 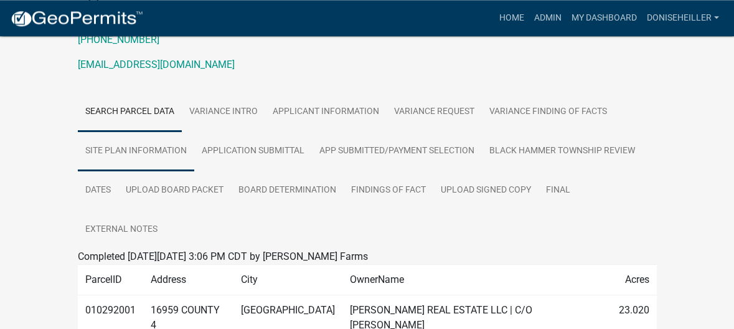 I want to click on a: SITE PLAN INFORMATION, so click(x=136, y=151).